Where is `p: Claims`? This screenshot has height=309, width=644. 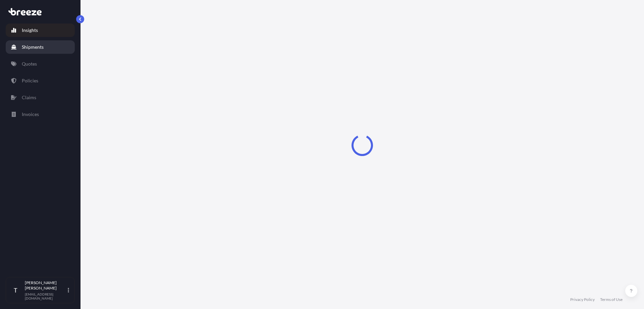
p: Claims is located at coordinates (29, 97).